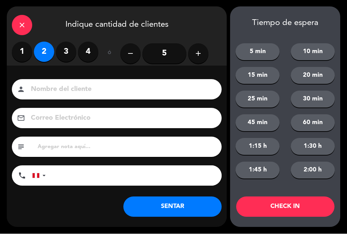 Image resolution: width=347 pixels, height=234 pixels. What do you see at coordinates (313, 171) in the screenshot?
I see `button: 2:00 h` at bounding box center [313, 171].